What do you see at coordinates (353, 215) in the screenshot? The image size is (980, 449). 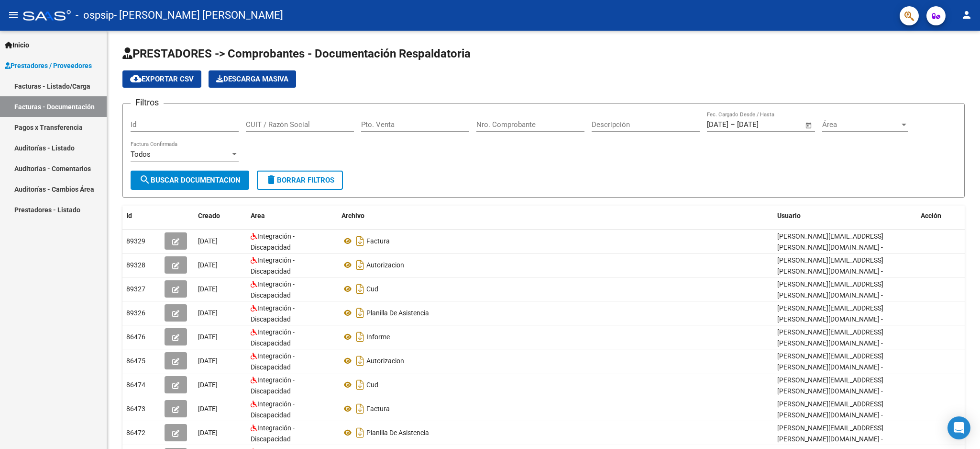 I see `span: Archivo` at bounding box center [353, 215].